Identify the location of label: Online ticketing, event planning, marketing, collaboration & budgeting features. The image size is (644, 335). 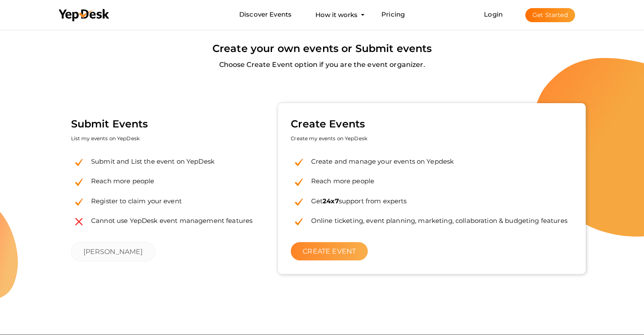
(435, 221).